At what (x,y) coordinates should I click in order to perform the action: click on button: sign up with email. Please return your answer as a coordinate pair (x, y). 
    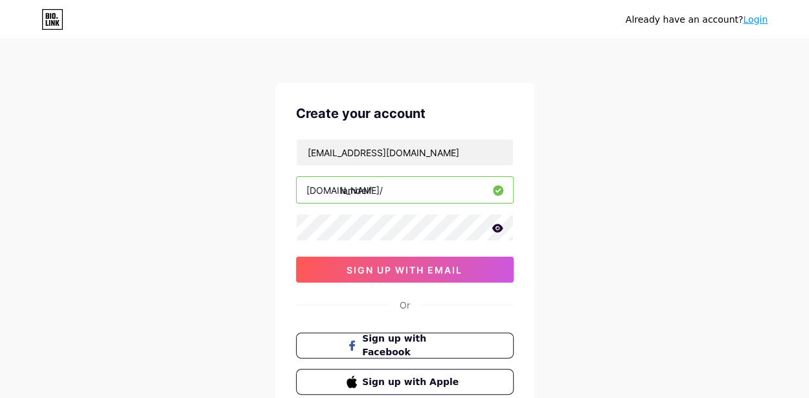
    Looking at the image, I should click on (405, 269).